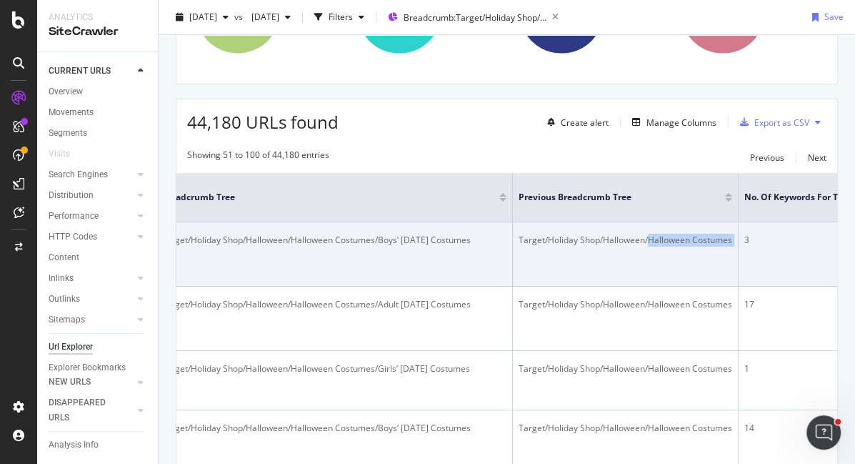  What do you see at coordinates (98, 367) in the screenshot?
I see `a: Explorer Bookmarks` at bounding box center [98, 367].